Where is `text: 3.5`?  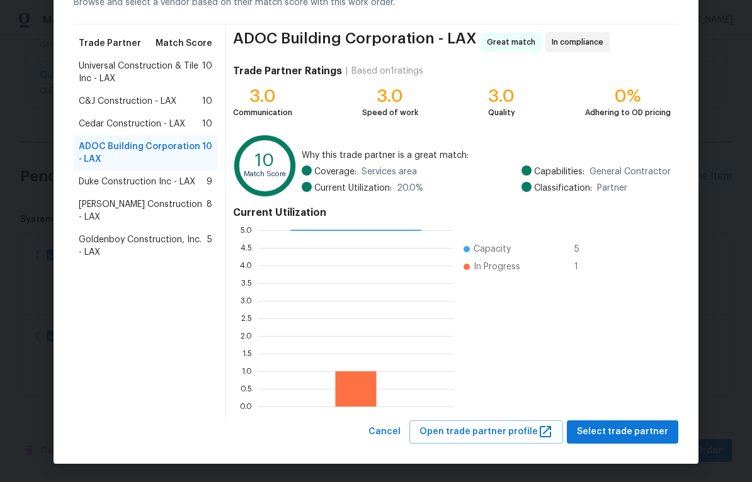 text: 3.5 is located at coordinates (246, 283).